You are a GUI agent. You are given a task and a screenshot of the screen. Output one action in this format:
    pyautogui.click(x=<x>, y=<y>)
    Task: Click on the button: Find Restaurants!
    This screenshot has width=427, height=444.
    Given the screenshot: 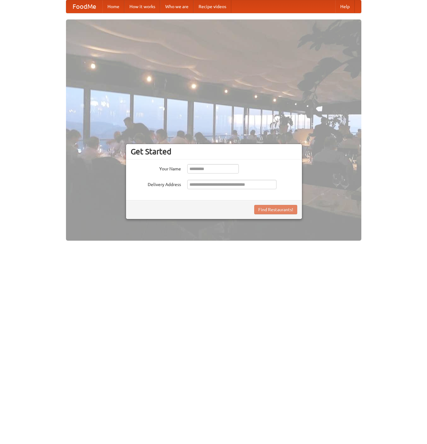 What is the action you would take?
    pyautogui.click(x=275, y=210)
    